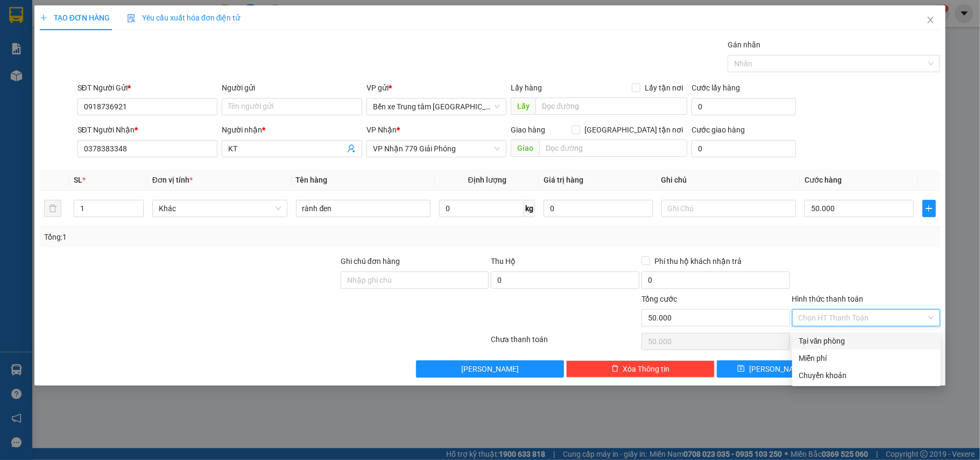  What do you see at coordinates (312, 180) in the screenshot?
I see `span: Tên hàng` at bounding box center [312, 180].